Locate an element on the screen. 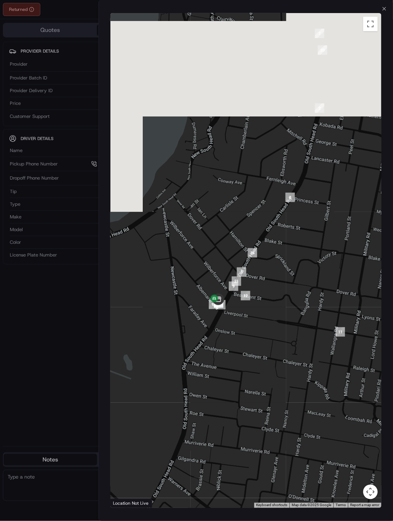 Image resolution: width=393 pixels, height=521 pixels. div: 21 is located at coordinates (236, 281).